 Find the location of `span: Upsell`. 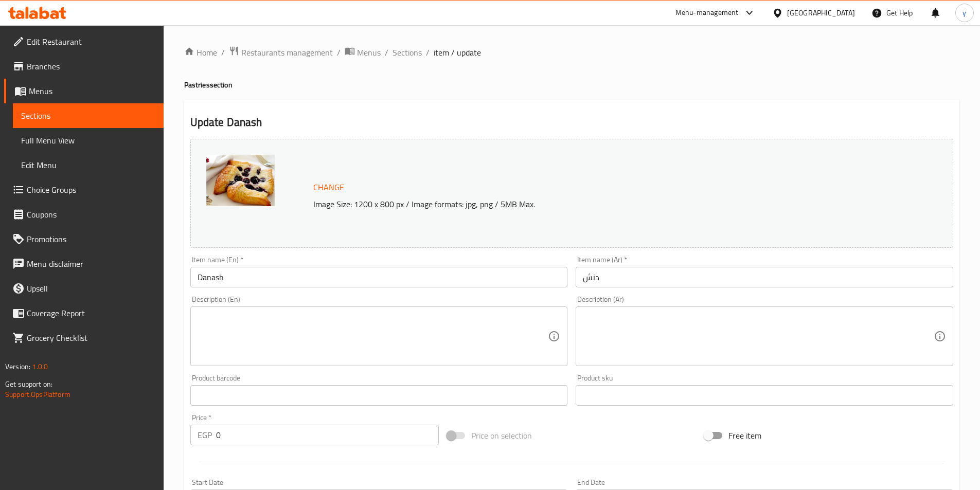

span: Upsell is located at coordinates (91, 288).